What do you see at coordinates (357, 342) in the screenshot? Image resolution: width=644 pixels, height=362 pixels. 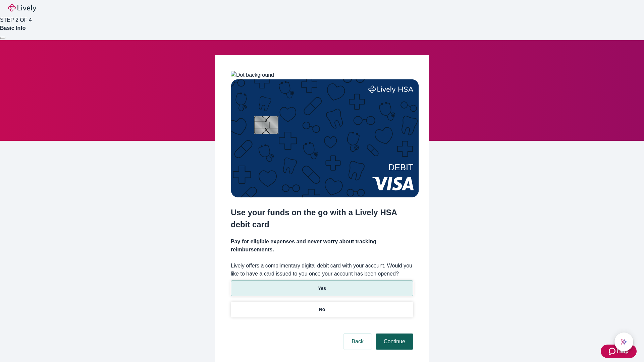 I see `button: Back` at bounding box center [357, 342].